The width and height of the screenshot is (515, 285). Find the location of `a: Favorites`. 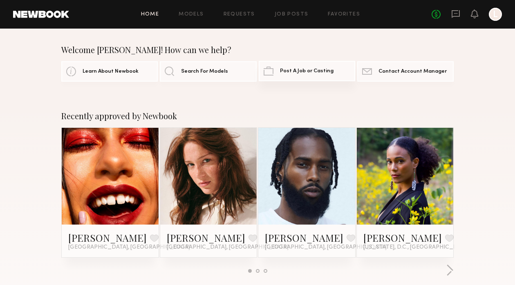

a: Favorites is located at coordinates (344, 14).